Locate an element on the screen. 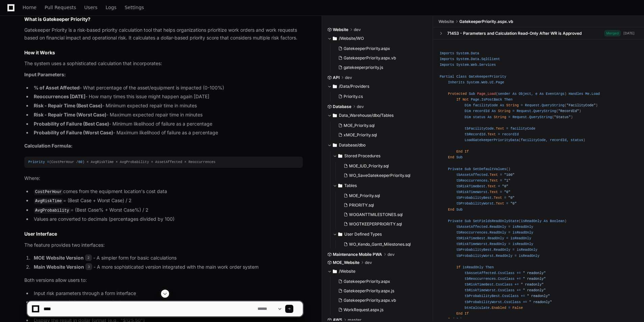  li: - A simpler form for basic calculations is located at coordinates (167, 257).